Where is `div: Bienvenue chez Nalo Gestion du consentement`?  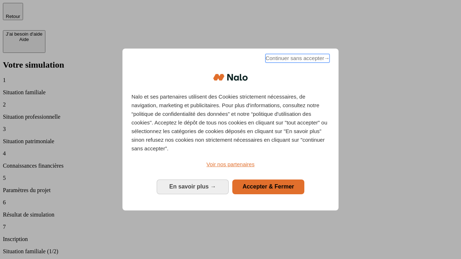
div: Bienvenue chez Nalo Gestion du consentement is located at coordinates (230, 129).